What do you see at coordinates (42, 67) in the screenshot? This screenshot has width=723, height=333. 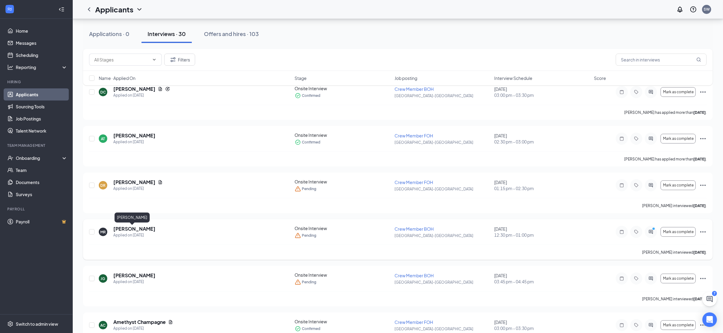 I see `div: Reporting` at bounding box center [42, 67].